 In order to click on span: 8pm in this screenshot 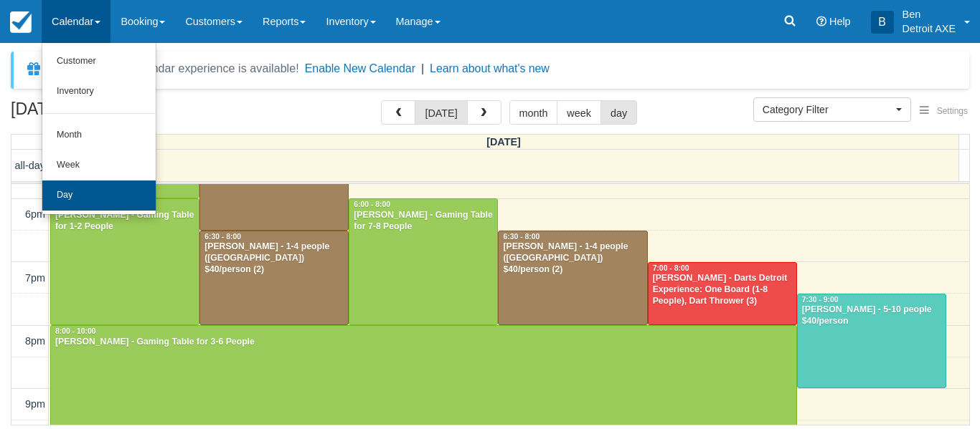, I will do `click(35, 341)`.